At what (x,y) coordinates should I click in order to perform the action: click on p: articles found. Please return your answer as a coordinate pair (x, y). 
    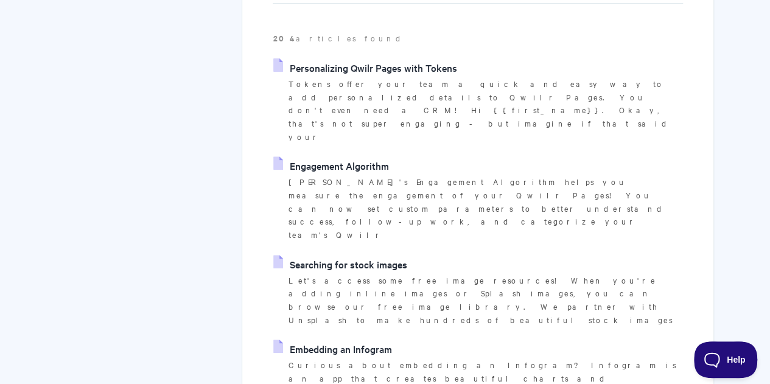
    Looking at the image, I should click on (477, 38).